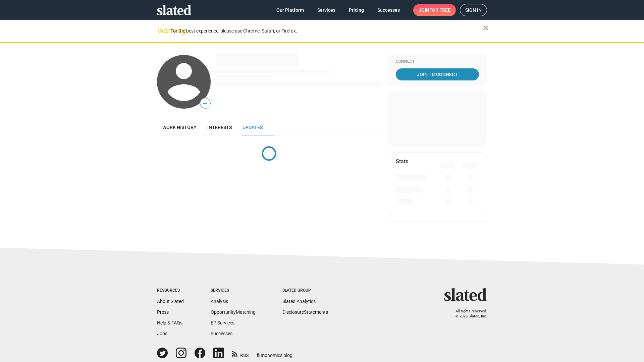 This screenshot has height=362, width=644. Describe the element at coordinates (290, 10) in the screenshot. I see `span: Our Platform` at that location.